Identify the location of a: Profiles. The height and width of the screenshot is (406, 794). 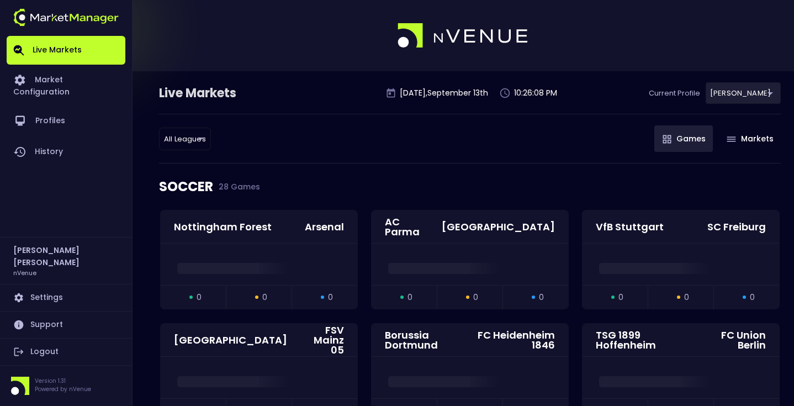
(66, 121).